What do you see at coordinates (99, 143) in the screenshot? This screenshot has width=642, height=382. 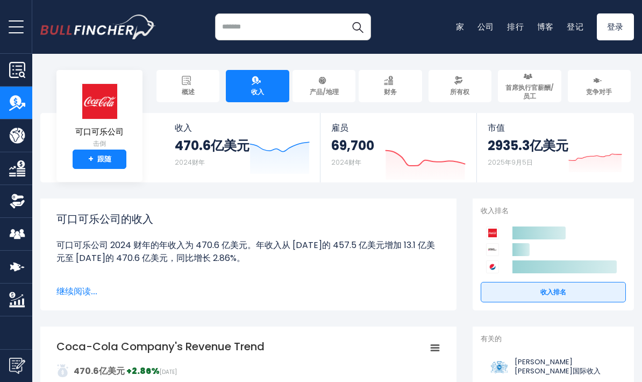 I see `font: 击倒` at bounding box center [99, 143].